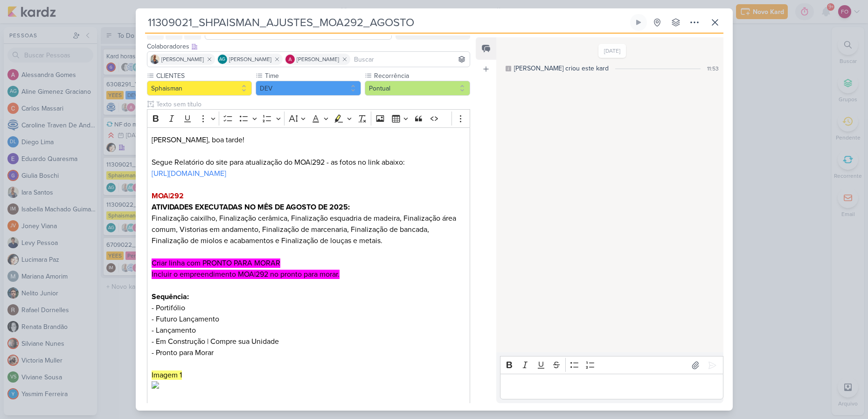 The image size is (868, 419). Describe the element at coordinates (387, 22) in the screenshot. I see `input: Kard Sem Título` at that location.